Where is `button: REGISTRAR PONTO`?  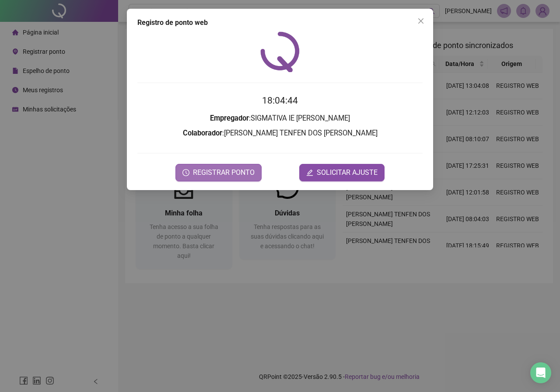
button: REGISTRAR PONTO is located at coordinates (218, 173).